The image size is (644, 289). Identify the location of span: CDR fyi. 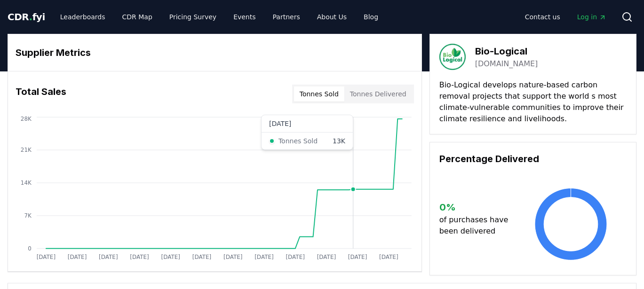
(26, 17).